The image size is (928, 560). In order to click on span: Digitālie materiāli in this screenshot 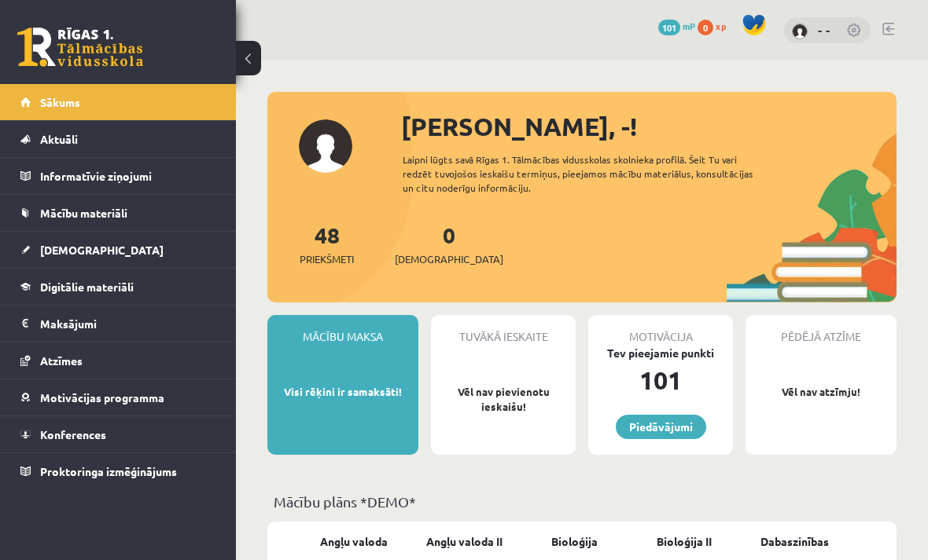, I will do `click(86, 287)`.